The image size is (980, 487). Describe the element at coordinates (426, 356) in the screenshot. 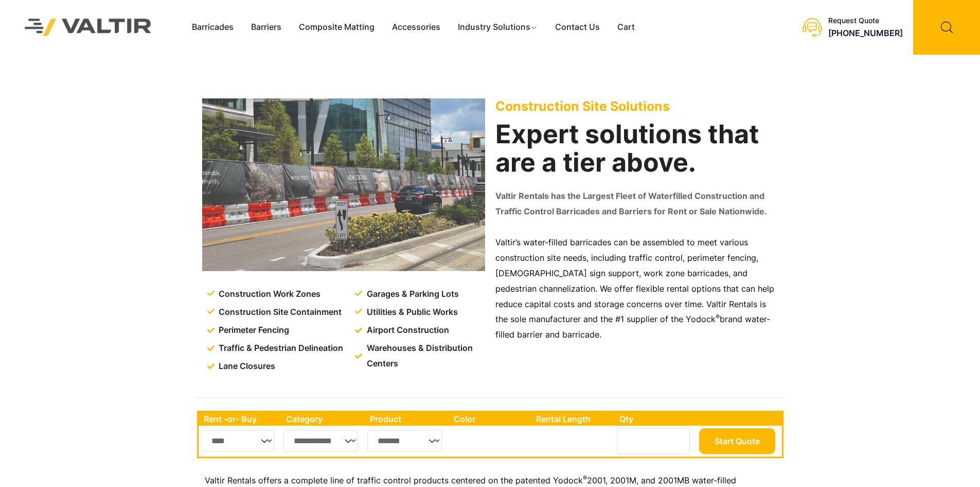

I see `span: Warehouses & Distribution Centers` at that location.